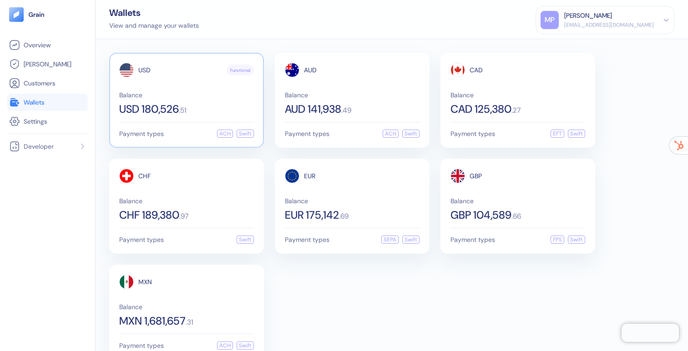 Image resolution: width=688 pixels, height=351 pixels. What do you see at coordinates (390, 240) in the screenshot?
I see `div: SEPA` at bounding box center [390, 240].